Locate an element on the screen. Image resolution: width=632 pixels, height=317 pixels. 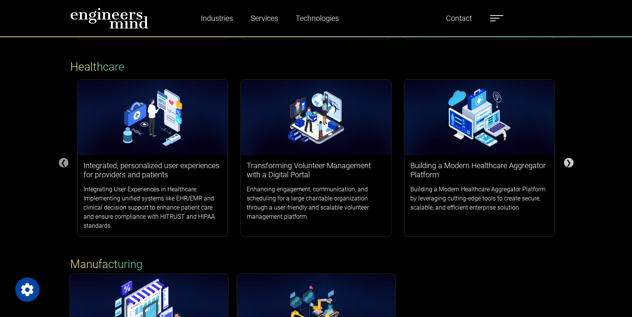
a: Contact is located at coordinates (459, 18).